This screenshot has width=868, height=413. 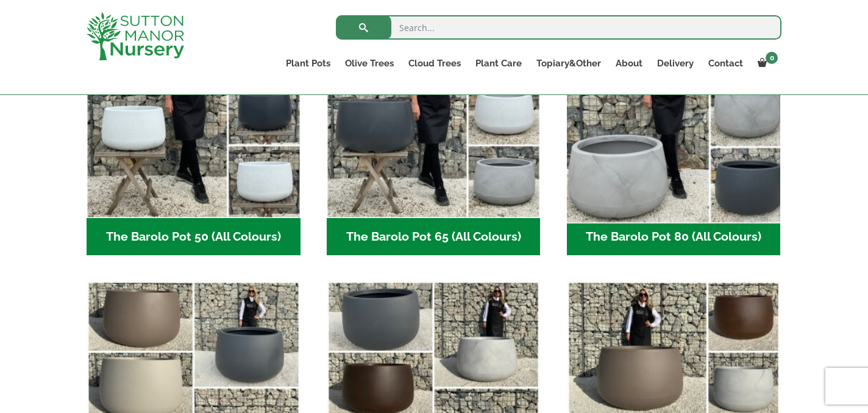 What do you see at coordinates (433, 237) in the screenshot?
I see `h2: The Barolo Pot 65 (All Colours)` at bounding box center [433, 237].